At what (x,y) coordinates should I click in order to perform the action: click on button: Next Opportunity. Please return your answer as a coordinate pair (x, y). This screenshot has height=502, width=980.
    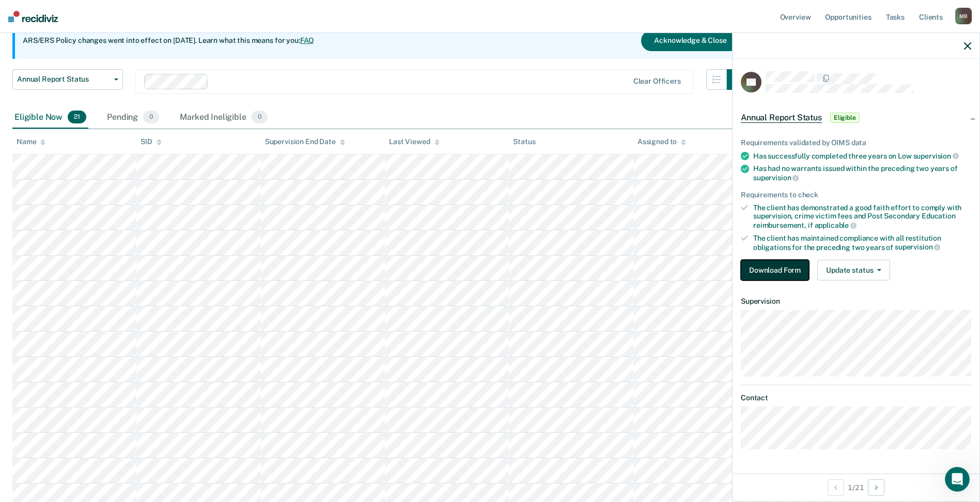
    Looking at the image, I should click on (876, 488).